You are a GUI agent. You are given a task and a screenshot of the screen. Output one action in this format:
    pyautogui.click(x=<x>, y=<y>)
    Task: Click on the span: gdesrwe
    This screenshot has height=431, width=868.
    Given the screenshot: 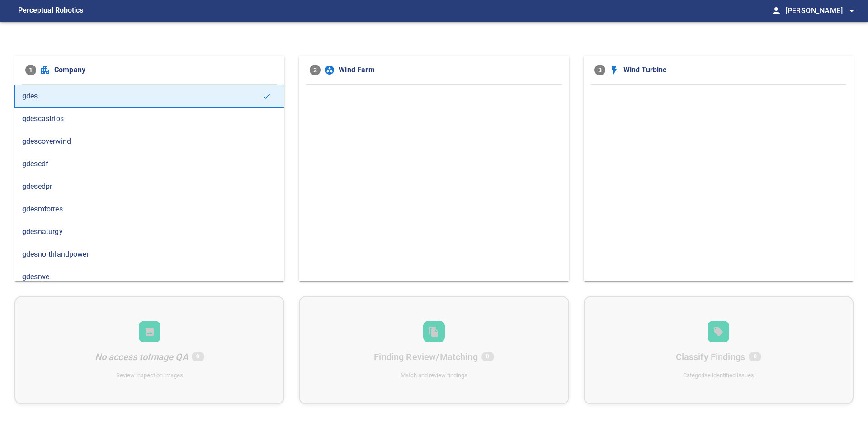 What is the action you would take?
    pyautogui.click(x=149, y=277)
    